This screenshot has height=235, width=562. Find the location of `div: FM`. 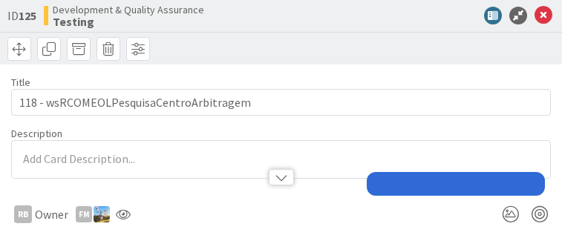

div: FM is located at coordinates (84, 215).